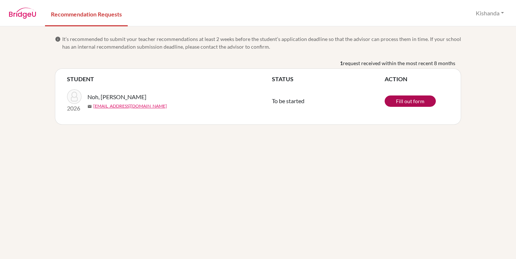  I want to click on span: It’s recommended to submit your teacher recommendations at least 2 weeks before the student’s app..., so click(262, 43).